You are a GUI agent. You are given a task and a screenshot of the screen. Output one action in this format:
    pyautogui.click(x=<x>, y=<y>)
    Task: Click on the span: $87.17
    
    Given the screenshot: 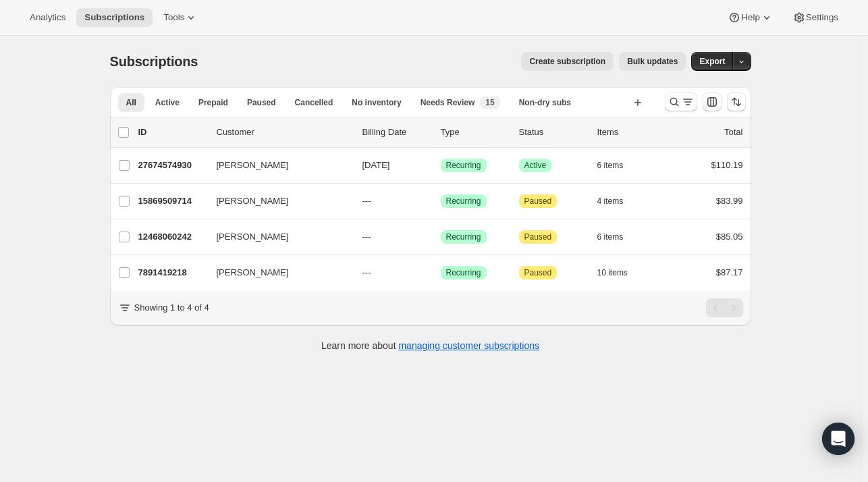 What is the action you would take?
    pyautogui.click(x=730, y=272)
    